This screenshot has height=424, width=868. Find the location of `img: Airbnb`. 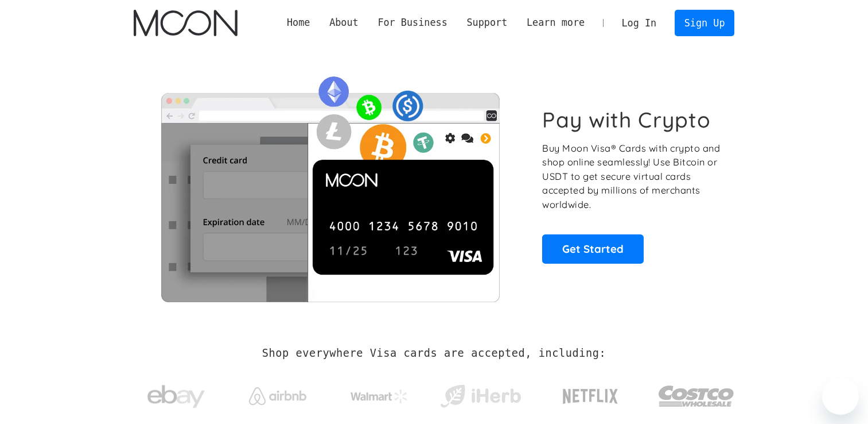

img: Airbnb is located at coordinates (277, 396).